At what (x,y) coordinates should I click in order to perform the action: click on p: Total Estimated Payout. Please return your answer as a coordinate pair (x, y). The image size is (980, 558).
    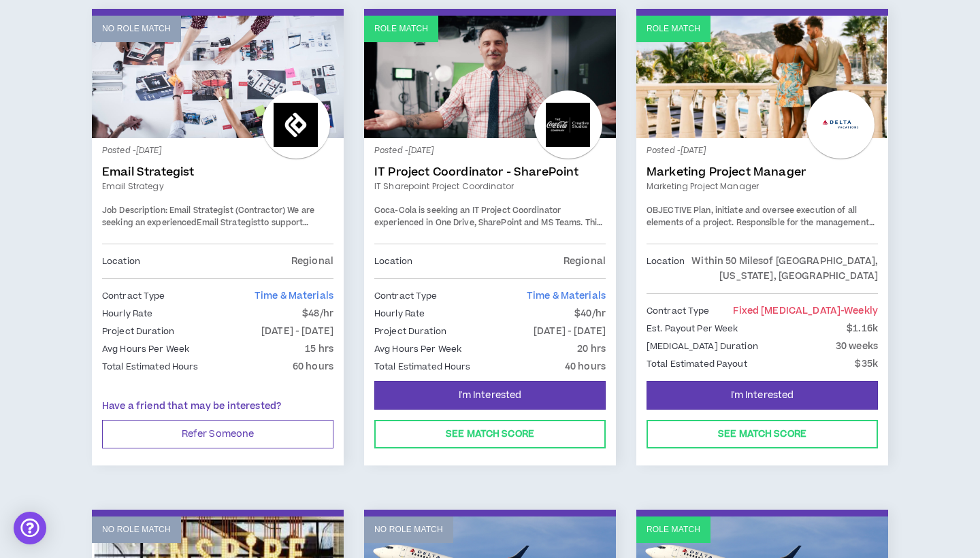
    Looking at the image, I should click on (697, 364).